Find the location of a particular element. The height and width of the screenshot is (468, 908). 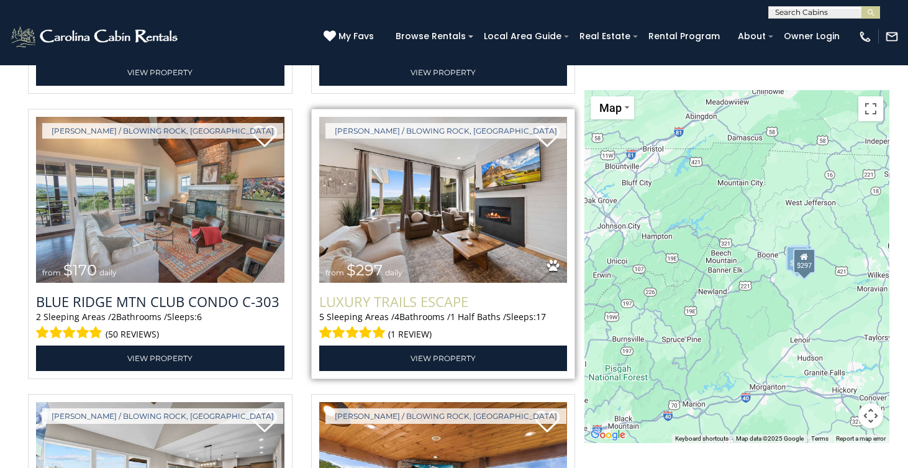

span: Map is located at coordinates (610, 107).